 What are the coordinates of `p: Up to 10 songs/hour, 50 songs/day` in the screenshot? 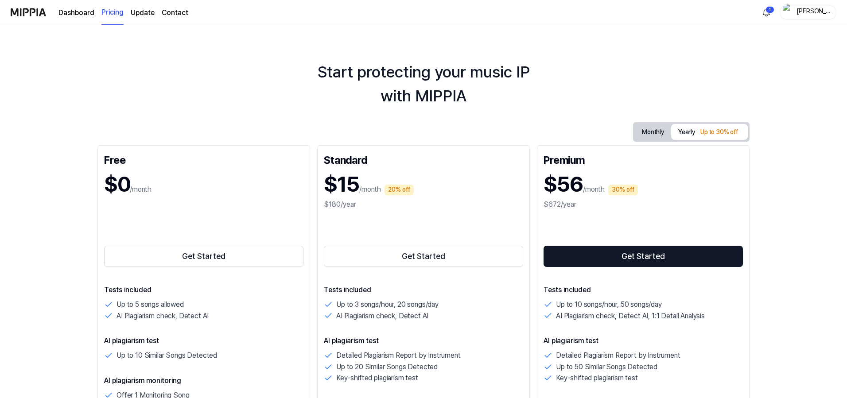 It's located at (609, 305).